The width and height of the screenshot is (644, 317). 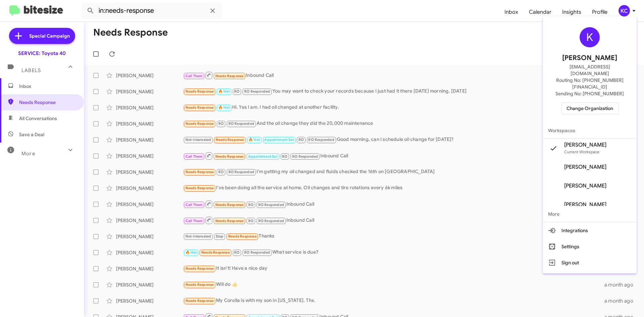 What do you see at coordinates (590, 214) in the screenshot?
I see `span: More` at bounding box center [590, 214].